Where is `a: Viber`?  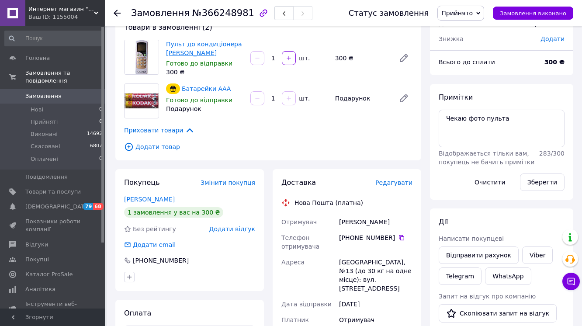 a: Viber is located at coordinates (538, 255).